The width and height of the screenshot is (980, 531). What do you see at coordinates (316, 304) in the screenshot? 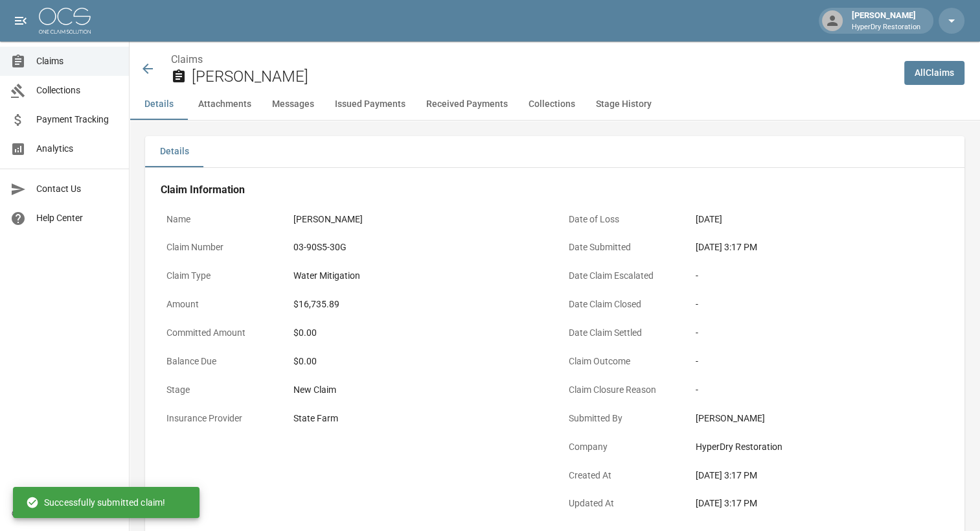
I see `div: $16,735.89` at bounding box center [316, 304].